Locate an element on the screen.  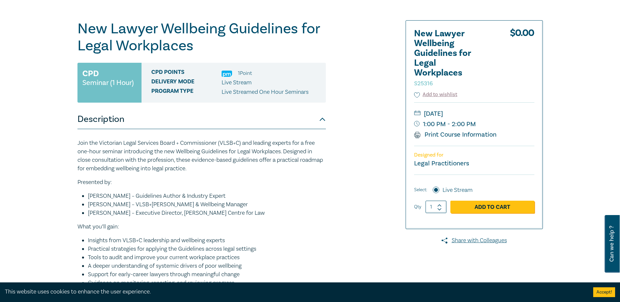
button: Description is located at coordinates (202, 119).